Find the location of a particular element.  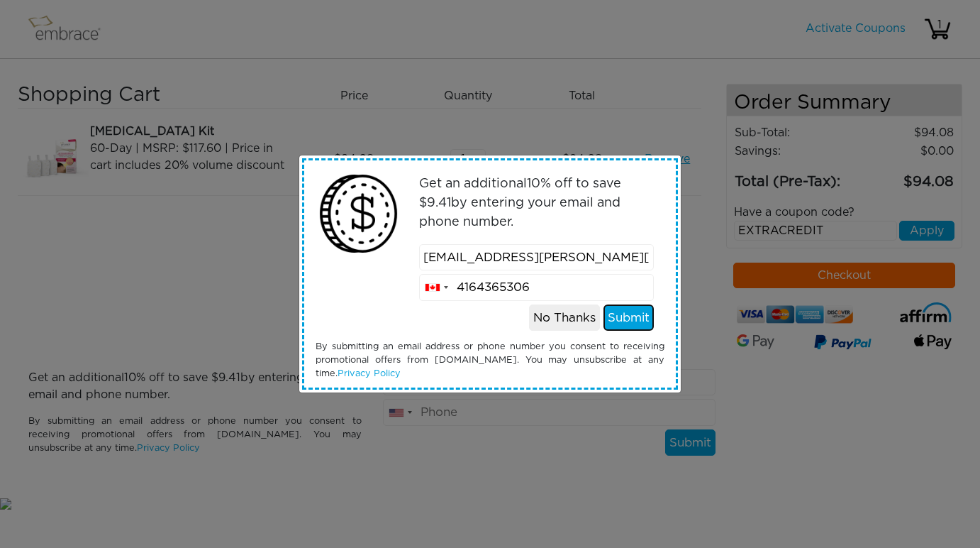

p: Get an additional % off to save $ by entering your email and phone number. is located at coordinates (537, 203).